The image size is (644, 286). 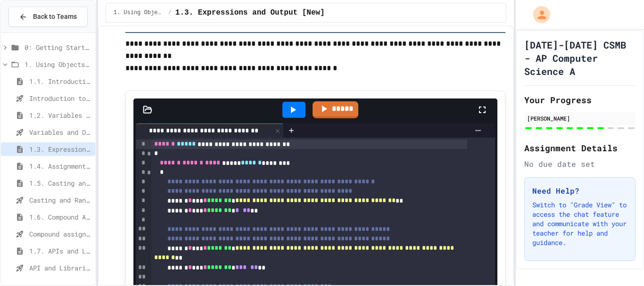 I want to click on span: 1.1. Introduction to Algorithms, Programming, and Compilers, so click(x=60, y=81).